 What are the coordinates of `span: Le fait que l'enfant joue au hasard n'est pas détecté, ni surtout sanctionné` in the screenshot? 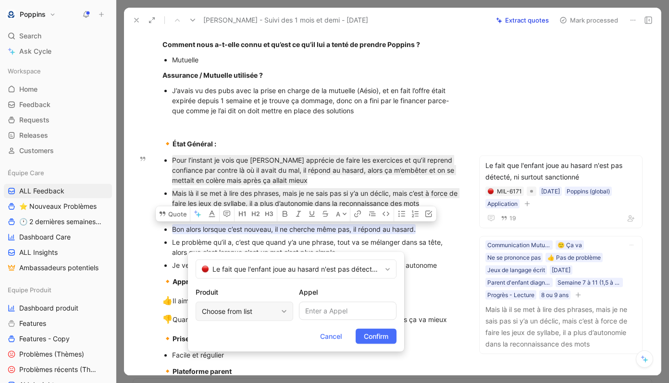 It's located at (296, 269).